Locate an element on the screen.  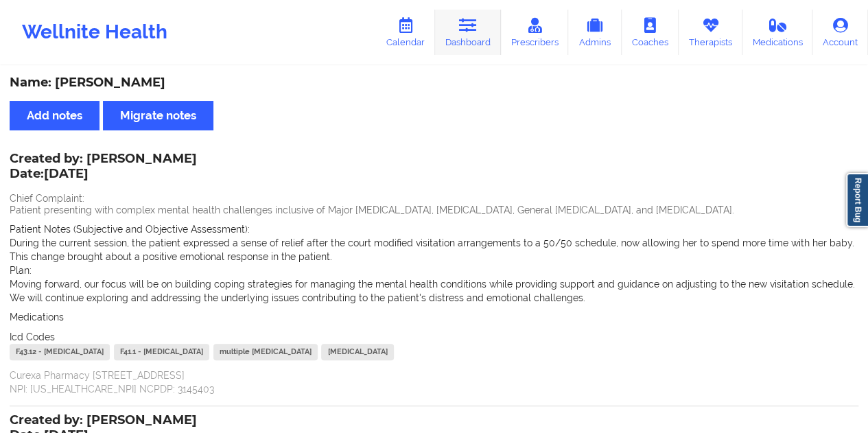
p: During the current session, the patient expressed a sense of relief after the court modified visi... is located at coordinates (434, 249).